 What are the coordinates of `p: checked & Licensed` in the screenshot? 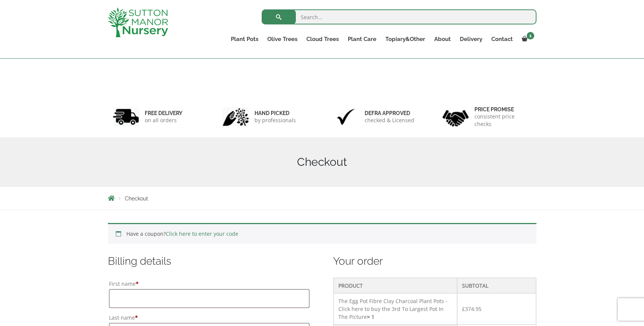 It's located at (390, 120).